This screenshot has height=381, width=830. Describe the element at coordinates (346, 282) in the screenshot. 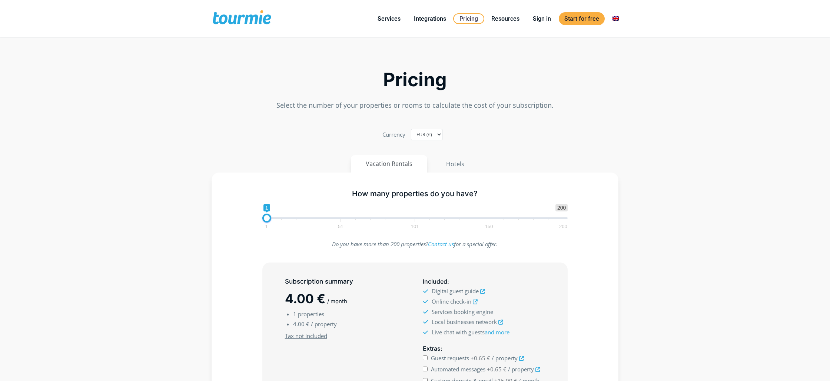

I see `h5: Subscription summary` at that location.